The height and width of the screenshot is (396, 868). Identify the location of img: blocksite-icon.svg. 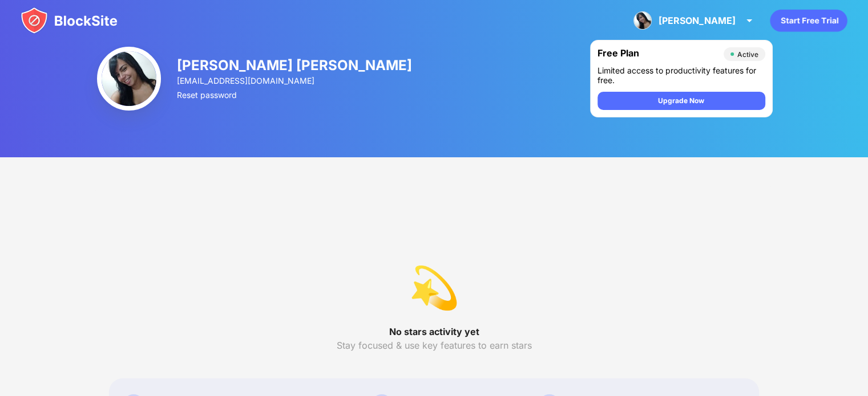
(69, 21).